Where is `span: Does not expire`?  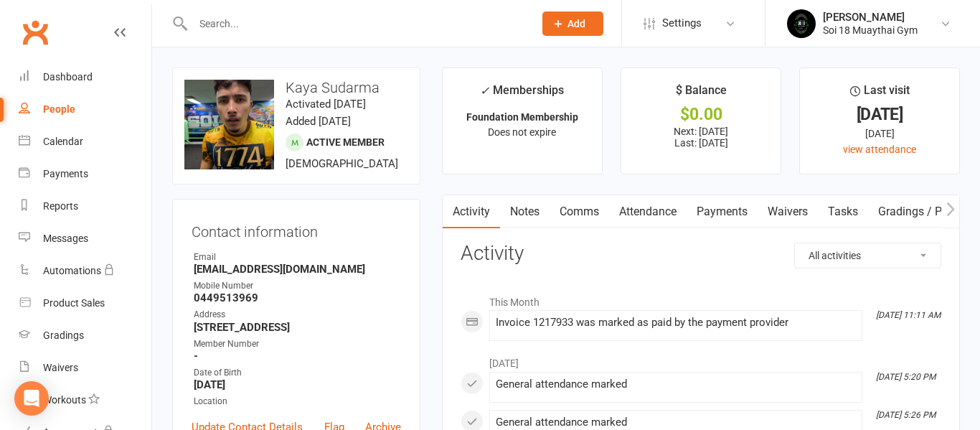
span: Does not expire is located at coordinates (521, 132).